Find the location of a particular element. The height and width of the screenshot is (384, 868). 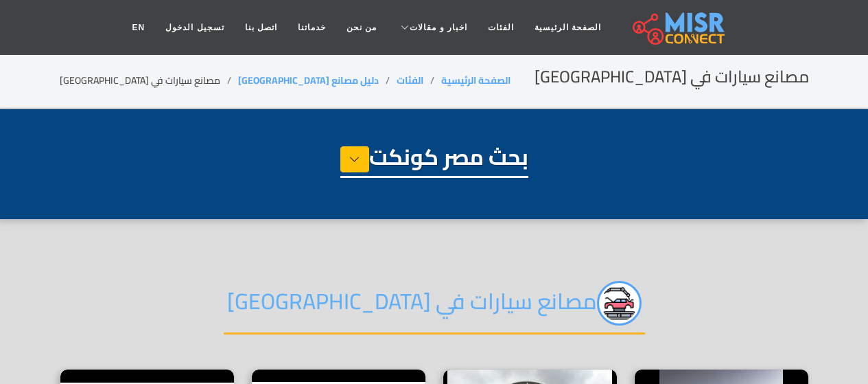

a: تسجيل الدخول is located at coordinates (194, 28).